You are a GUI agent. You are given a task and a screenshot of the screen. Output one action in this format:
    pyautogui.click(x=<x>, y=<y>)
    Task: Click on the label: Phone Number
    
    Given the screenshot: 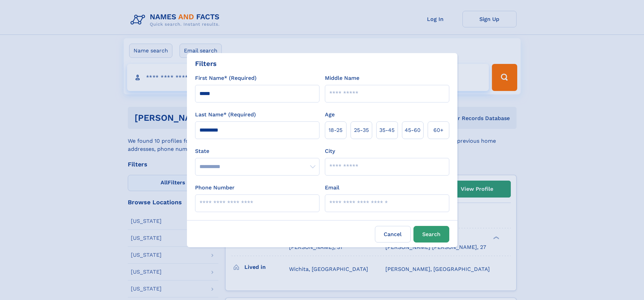 What is the action you would take?
    pyautogui.click(x=215, y=188)
    